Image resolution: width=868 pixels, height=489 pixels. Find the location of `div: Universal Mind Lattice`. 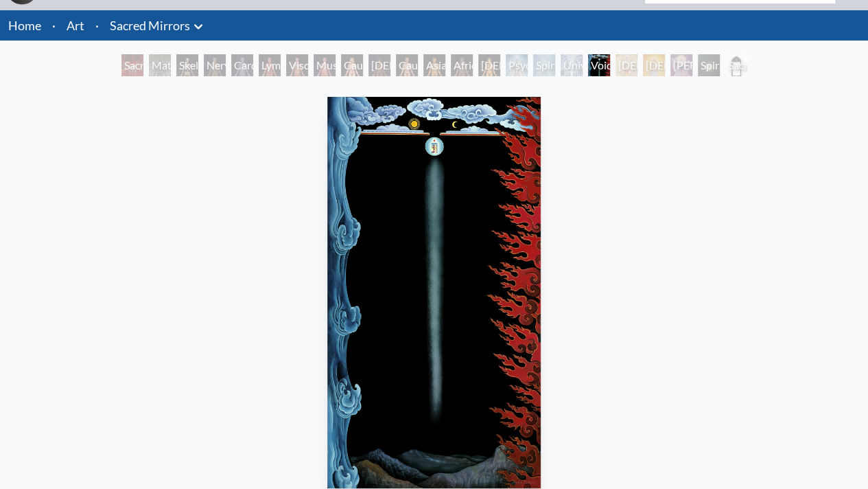

div: Universal Mind Lattice is located at coordinates (572, 65).